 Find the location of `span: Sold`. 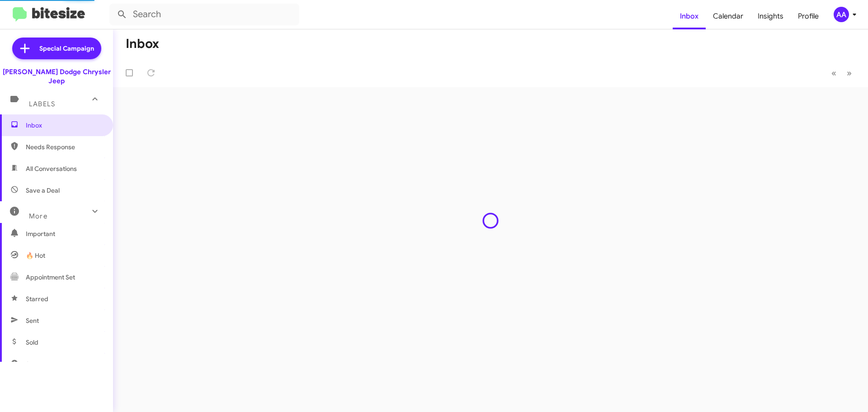

span: Sold is located at coordinates (32, 343).